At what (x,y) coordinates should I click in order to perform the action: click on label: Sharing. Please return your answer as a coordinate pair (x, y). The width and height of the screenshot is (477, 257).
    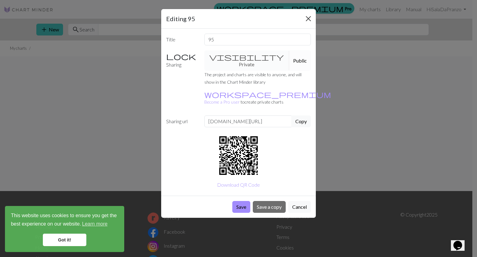
    Looking at the image, I should click on (181, 60).